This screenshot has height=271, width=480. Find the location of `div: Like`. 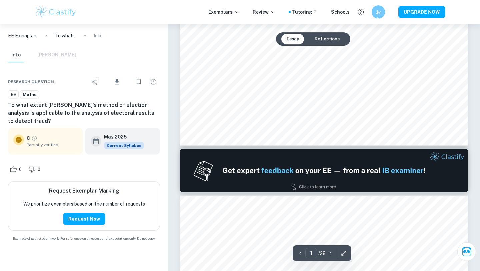

div: Like is located at coordinates (17, 169).